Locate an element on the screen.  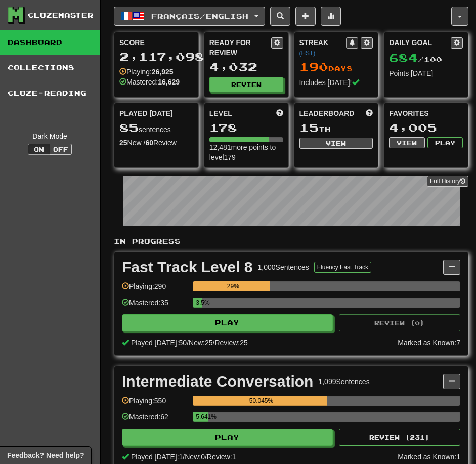
strong: 25 is located at coordinates (123, 143).